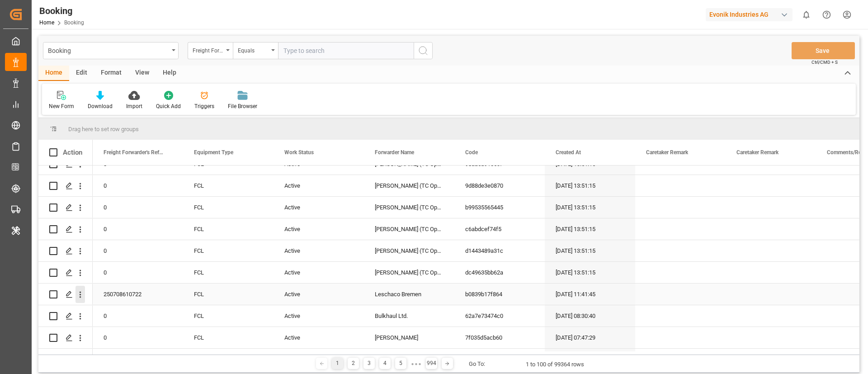 This screenshot has width=868, height=374. I want to click on button: show 0 new notifications, so click(806, 14).